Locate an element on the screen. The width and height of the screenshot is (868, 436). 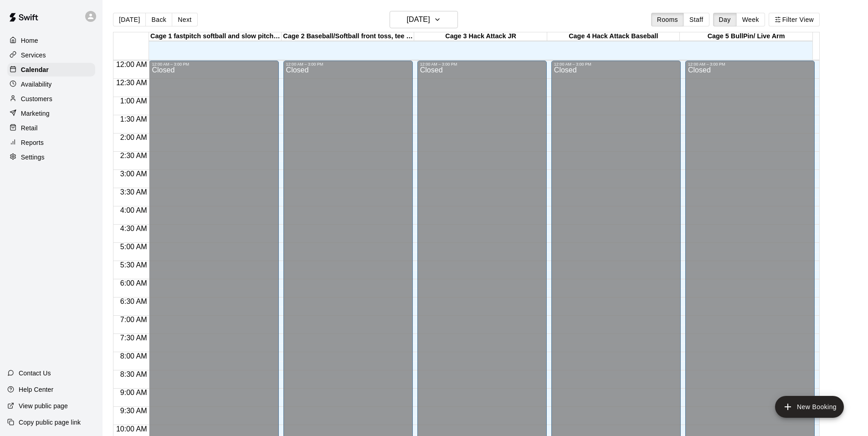
span: 9:00 AM is located at coordinates (133, 392).